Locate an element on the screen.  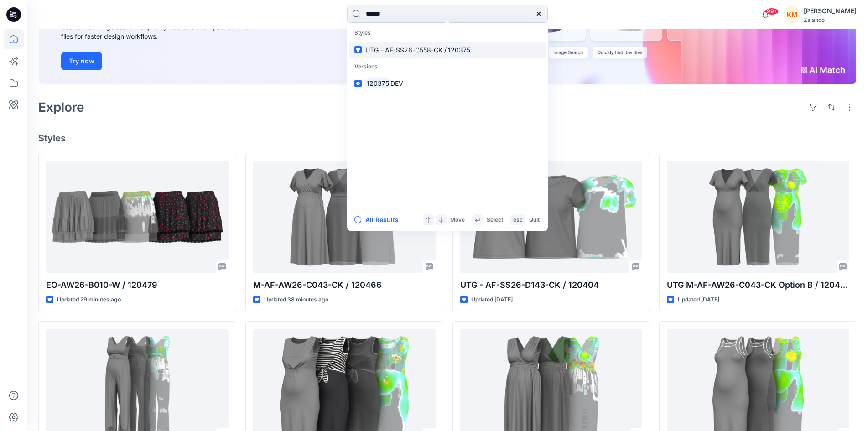
span: UTG - AF-SS26-C558-CK / is located at coordinates (406, 50).